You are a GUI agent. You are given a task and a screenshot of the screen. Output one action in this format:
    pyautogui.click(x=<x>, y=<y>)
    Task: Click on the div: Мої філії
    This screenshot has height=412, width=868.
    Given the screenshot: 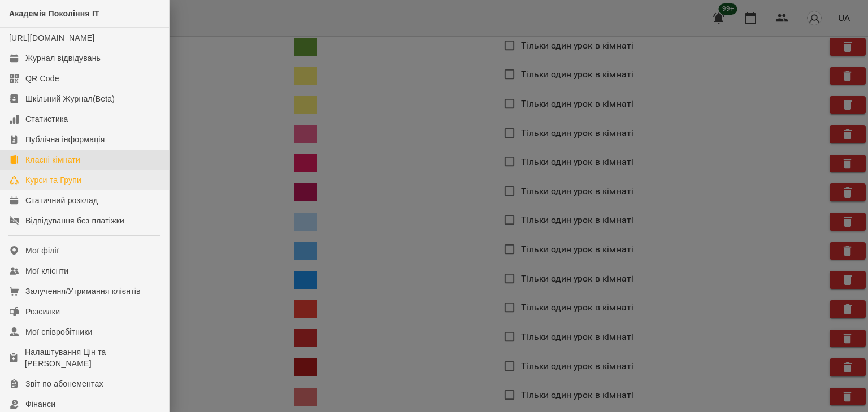 What is the action you would take?
    pyautogui.click(x=41, y=250)
    